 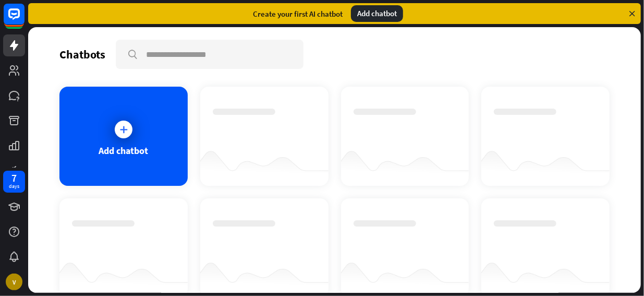 What do you see at coordinates (14, 178) in the screenshot?
I see `div: 7` at bounding box center [14, 178].